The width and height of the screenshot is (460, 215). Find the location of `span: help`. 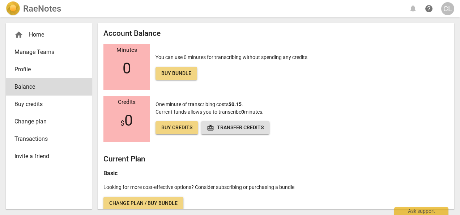

span: help is located at coordinates (428, 9).